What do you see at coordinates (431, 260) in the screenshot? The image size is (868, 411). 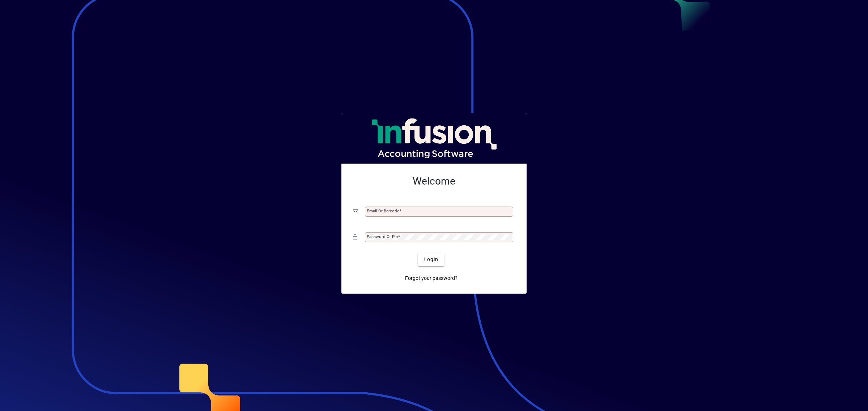 I see `button: Login` at bounding box center [431, 260].